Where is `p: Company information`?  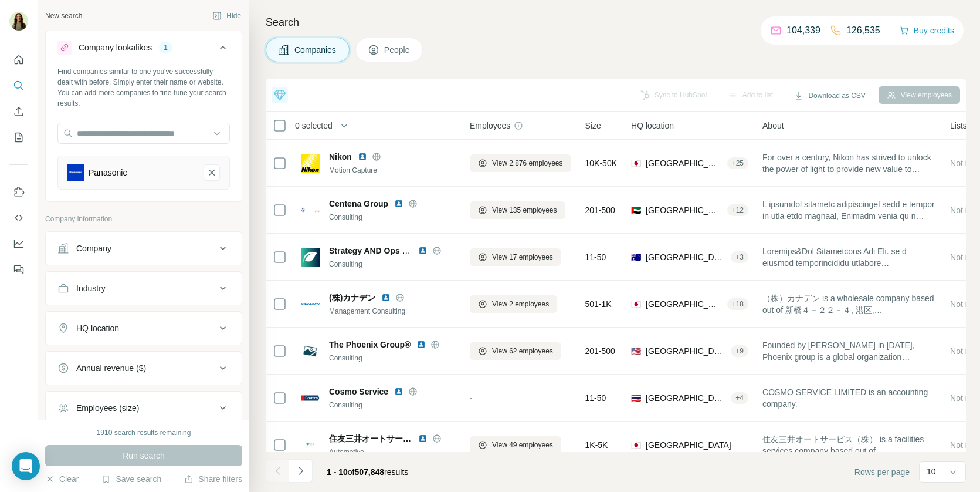
p: Company information is located at coordinates (144, 219).